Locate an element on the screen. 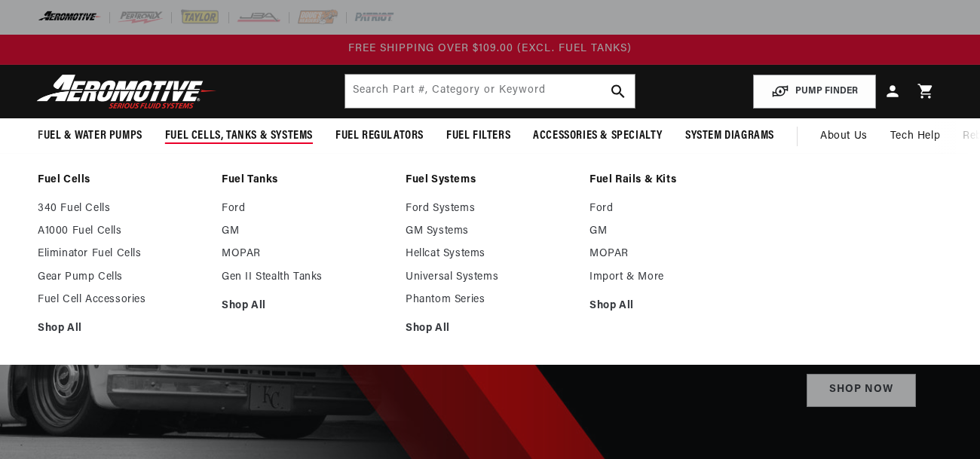  span: Fuel & Water Pumps is located at coordinates (90, 136).